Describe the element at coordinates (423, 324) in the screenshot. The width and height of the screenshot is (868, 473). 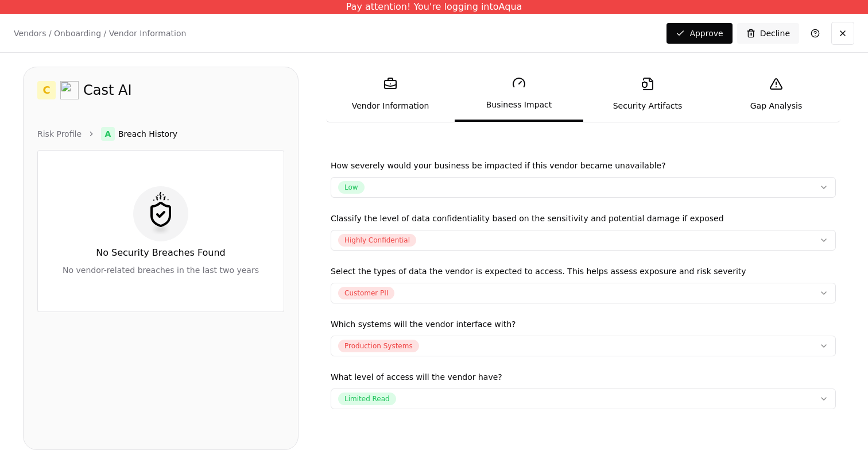
I see `label: Which systems will the vendor interface with?` at that location.